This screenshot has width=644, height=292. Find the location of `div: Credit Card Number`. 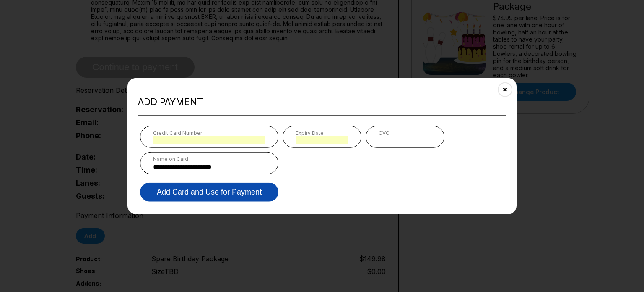

div: Credit Card Number is located at coordinates (209, 133).